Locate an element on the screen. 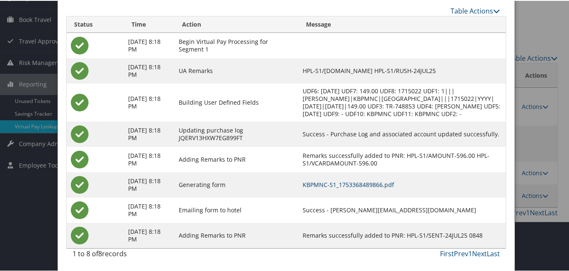  a: Last is located at coordinates (493, 252).